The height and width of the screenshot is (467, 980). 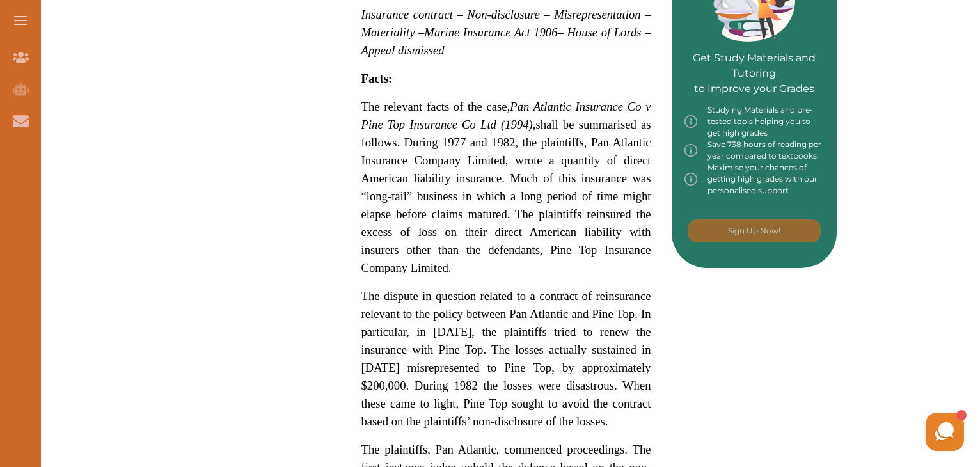 What do you see at coordinates (436, 106) in the screenshot?
I see `span: The relevant facts of the case,` at bounding box center [436, 106].